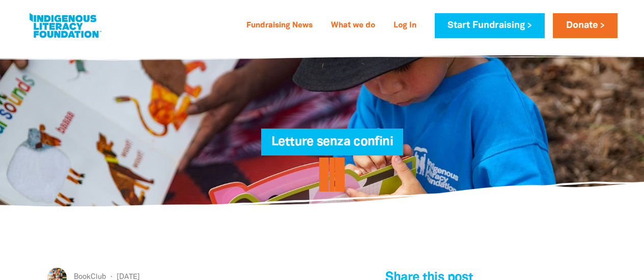  Describe the element at coordinates (279, 26) in the screenshot. I see `a: Fundraising News` at that location.